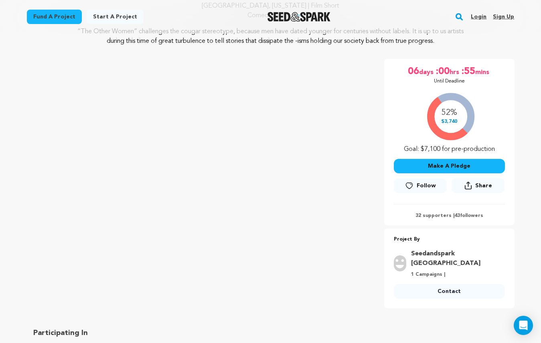 This screenshot has height=343, width=541. Describe the element at coordinates (482, 72) in the screenshot. I see `span: mins` at that location.